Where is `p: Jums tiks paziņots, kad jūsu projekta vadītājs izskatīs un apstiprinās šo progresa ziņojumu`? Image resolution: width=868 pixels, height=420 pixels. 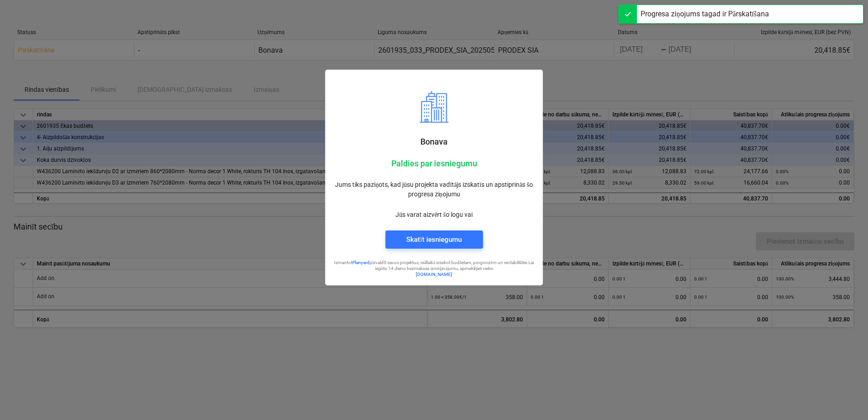 p: Jums tiks paziņots, kad jūsu projekta vadītājs izskatīs un apstiprinās šo progresa ziņojumu is located at coordinates (434, 190).